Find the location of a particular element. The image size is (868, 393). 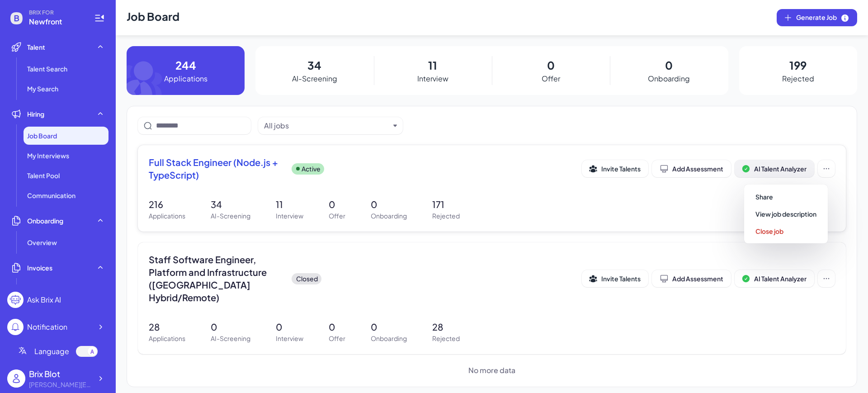

span: My Search is located at coordinates (43, 88).